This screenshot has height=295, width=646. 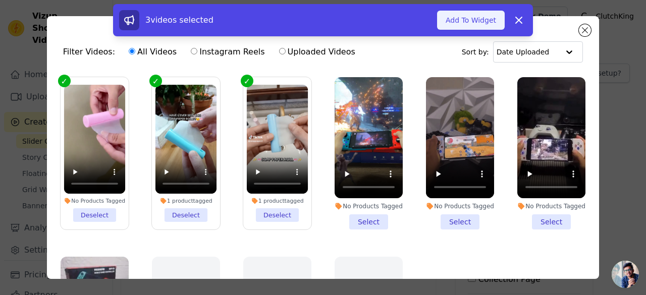 What do you see at coordinates (317, 52) in the screenshot?
I see `label: Uploaded Videos` at bounding box center [317, 52].